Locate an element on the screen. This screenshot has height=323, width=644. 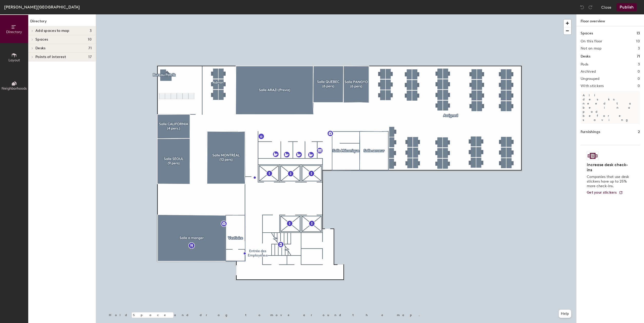
h1: 2 is located at coordinates (639, 132).